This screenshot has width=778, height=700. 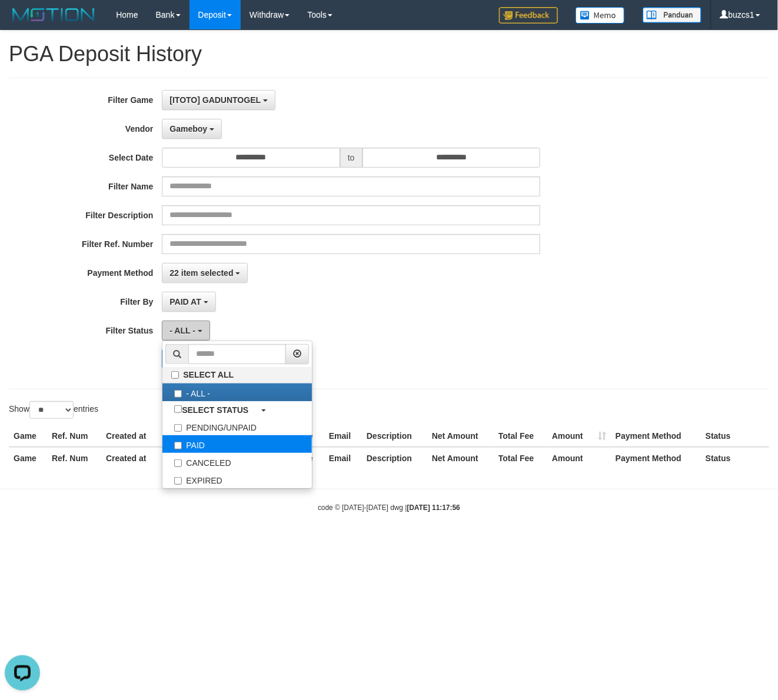 I want to click on span: 22 item selected, so click(x=201, y=273).